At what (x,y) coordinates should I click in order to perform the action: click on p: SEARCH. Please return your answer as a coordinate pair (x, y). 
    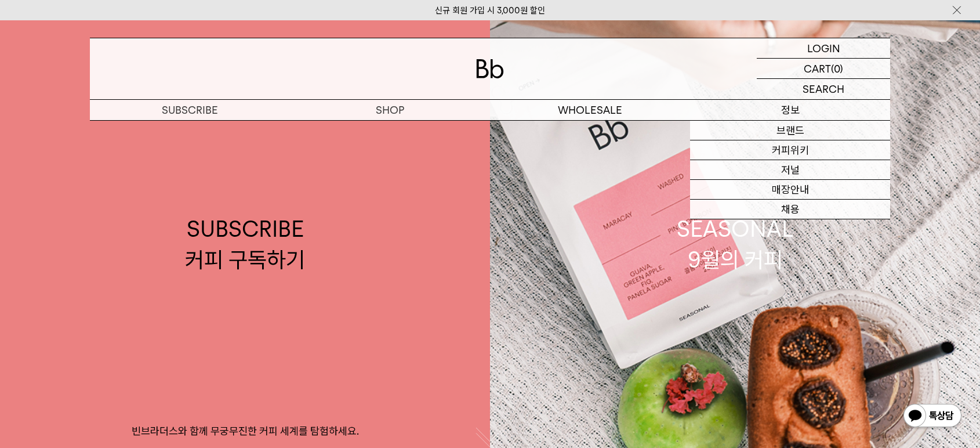
    Looking at the image, I should click on (823, 89).